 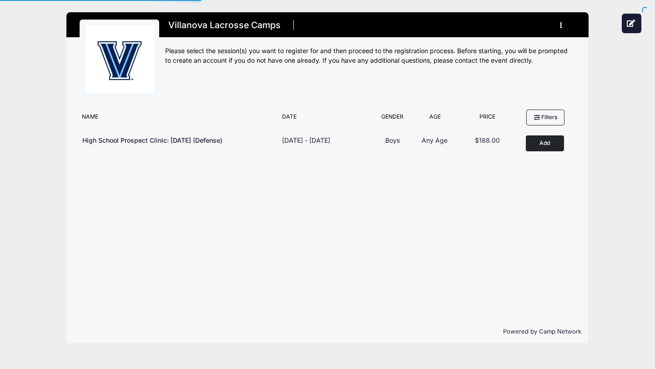 What do you see at coordinates (370, 56) in the screenshot?
I see `div: Please select the session(s) you want to register for and then proceed to the registration proces...` at bounding box center [370, 56].